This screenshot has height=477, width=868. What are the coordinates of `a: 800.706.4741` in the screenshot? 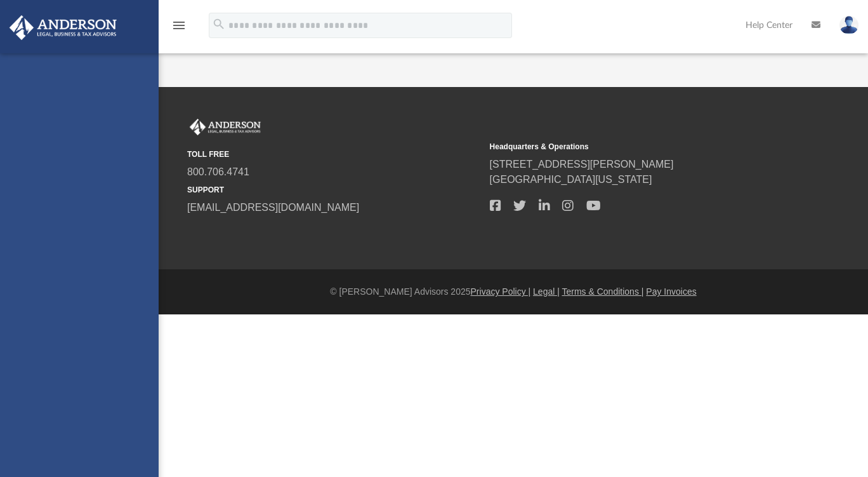 It's located at (218, 172).